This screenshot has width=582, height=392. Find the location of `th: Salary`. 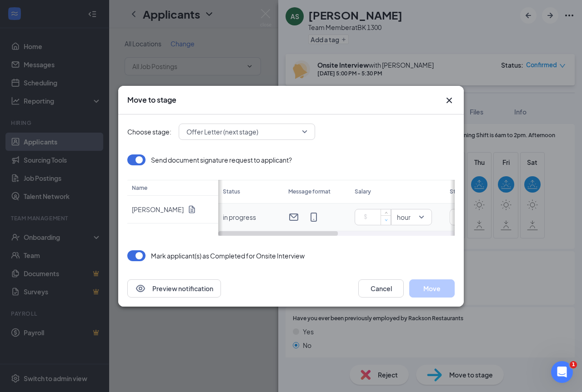

th: Salary is located at coordinates (397, 192).